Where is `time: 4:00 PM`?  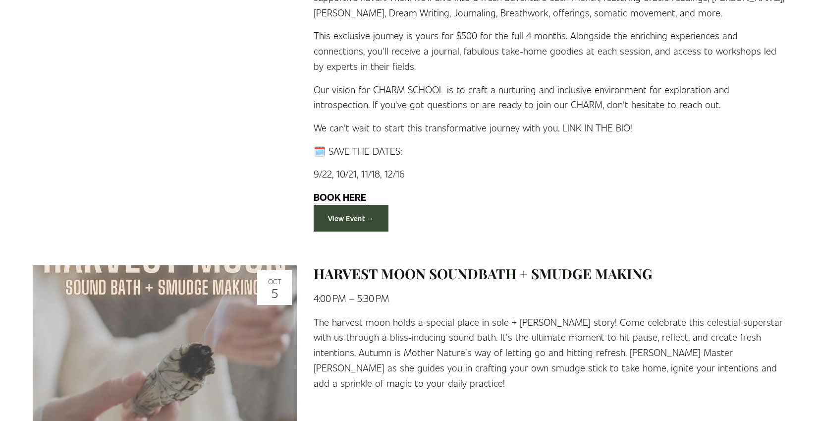
time: 4:00 PM is located at coordinates (329, 298).